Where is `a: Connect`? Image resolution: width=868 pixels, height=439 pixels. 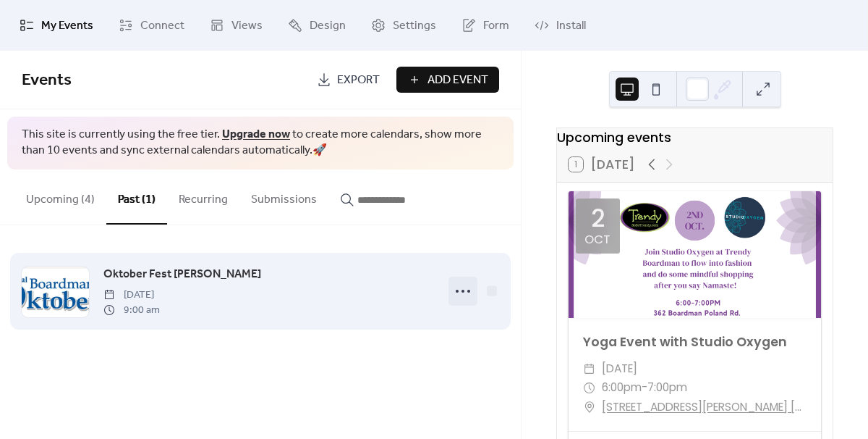 a: Connect is located at coordinates (151, 26).